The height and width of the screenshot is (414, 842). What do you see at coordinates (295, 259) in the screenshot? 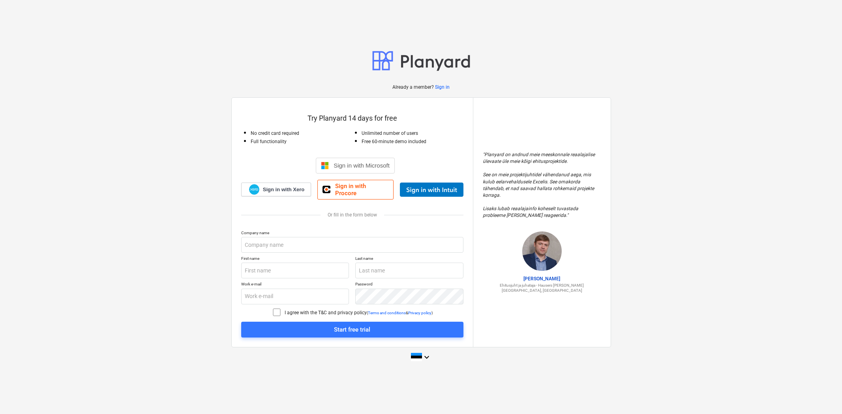
I see `p: First name` at bounding box center [295, 259].